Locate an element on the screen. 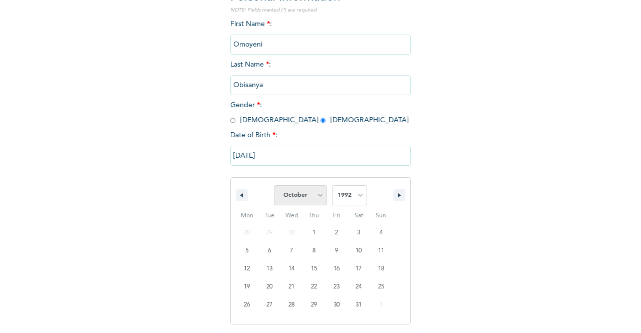  span: First Name : is located at coordinates (320, 34).